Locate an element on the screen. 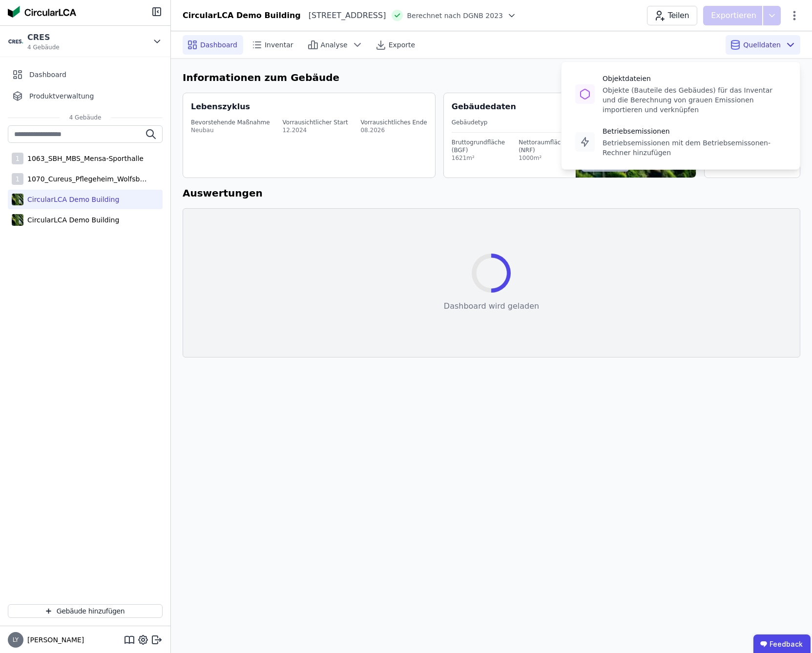  div: Neubau is located at coordinates (231, 131).